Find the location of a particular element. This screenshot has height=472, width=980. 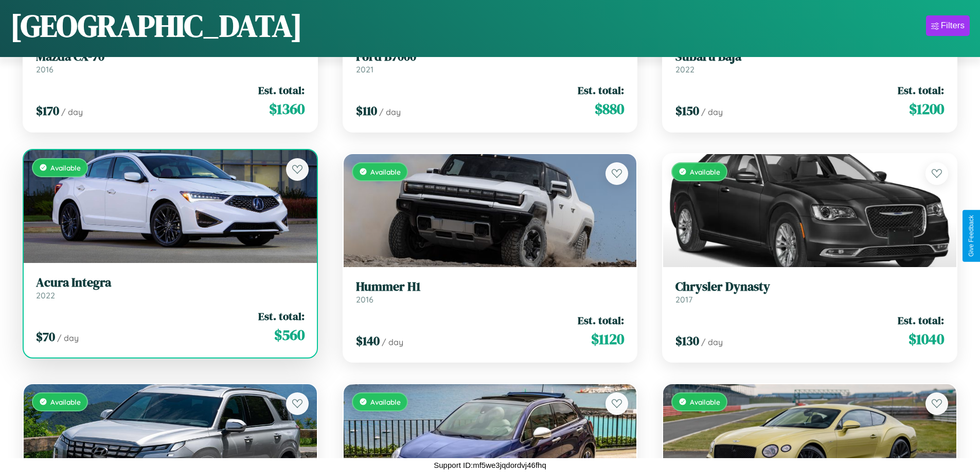

span: 2017 is located at coordinates (684, 300).